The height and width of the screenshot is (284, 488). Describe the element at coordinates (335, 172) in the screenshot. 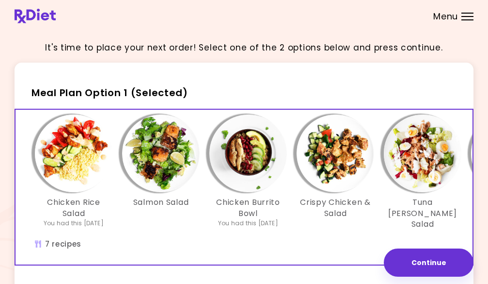

I see `div: Info - Crispy Chicken & Salad - Meal Plan Option 1 (Selected)` at that location.